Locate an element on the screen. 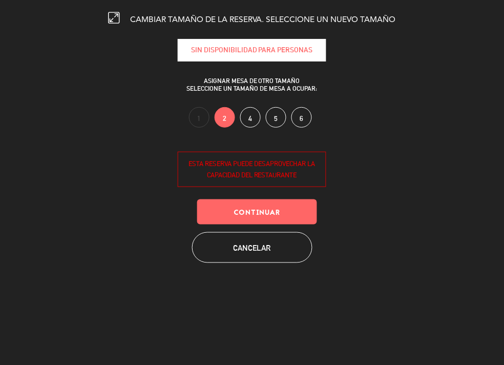 Image resolution: width=504 pixels, height=365 pixels. button: Continuar is located at coordinates (257, 212).